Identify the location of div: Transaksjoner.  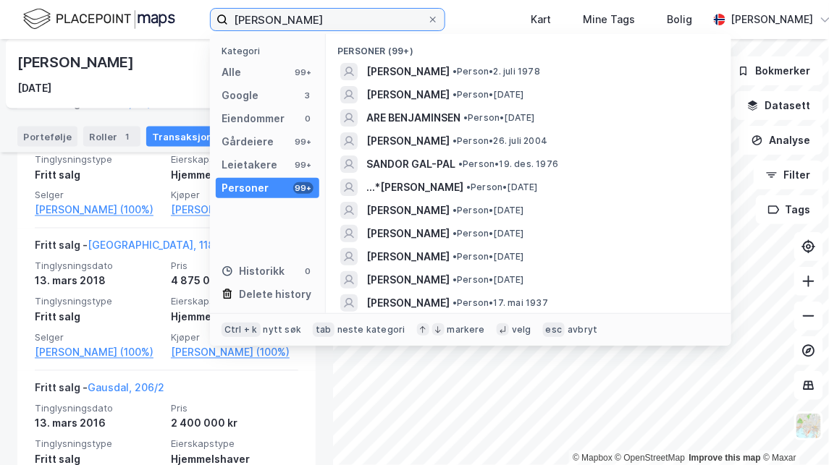
(195, 136).